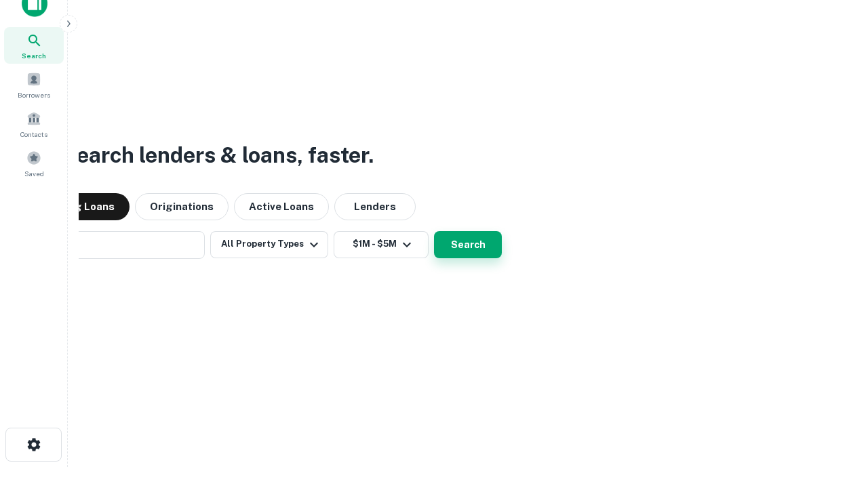 The image size is (868, 488). Describe the element at coordinates (34, 124) in the screenshot. I see `div: Contacts` at that location.